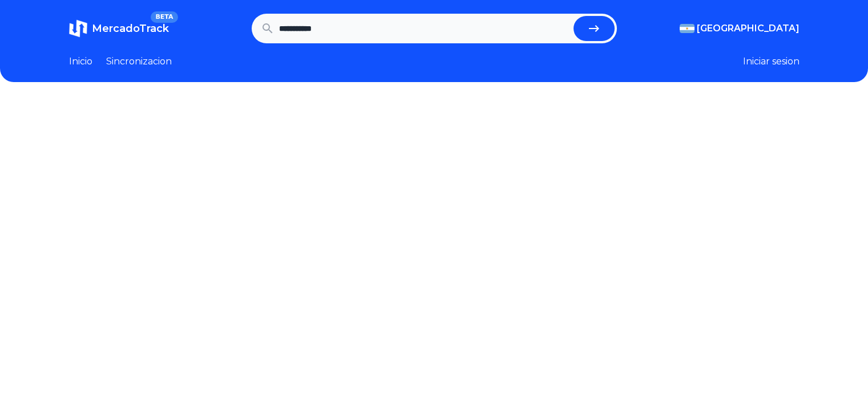 The width and height of the screenshot is (868, 407). Describe the element at coordinates (687, 28) in the screenshot. I see `img: Argentina` at that location.